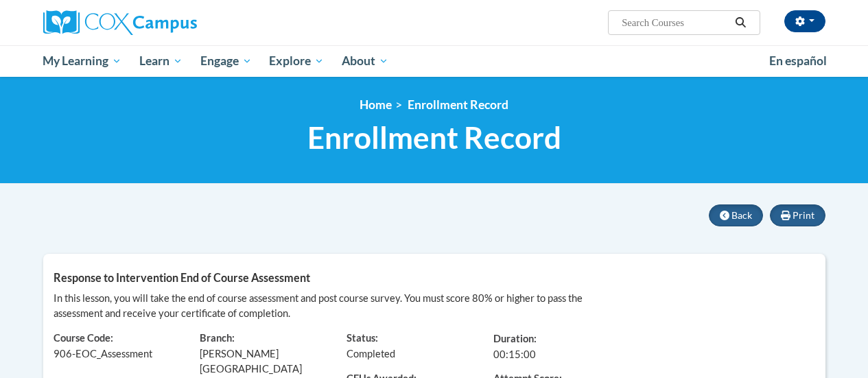 The width and height of the screenshot is (868, 378). Describe the element at coordinates (225, 61) in the screenshot. I see `a: Engage` at that location.